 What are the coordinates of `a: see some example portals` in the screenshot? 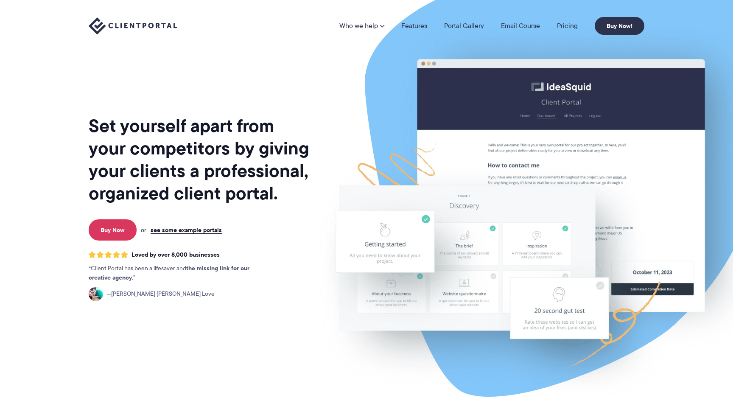 It's located at (186, 230).